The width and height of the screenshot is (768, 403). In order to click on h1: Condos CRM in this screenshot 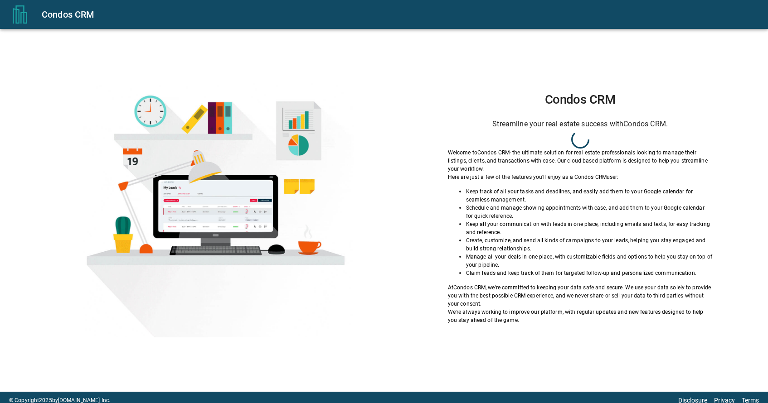, I will do `click(580, 100)`.